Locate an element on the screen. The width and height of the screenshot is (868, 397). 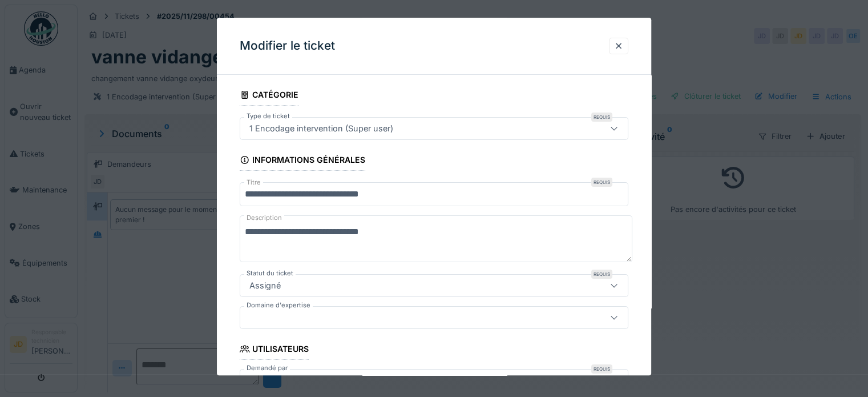
h3: Modifier le ticket is located at coordinates (287, 46).